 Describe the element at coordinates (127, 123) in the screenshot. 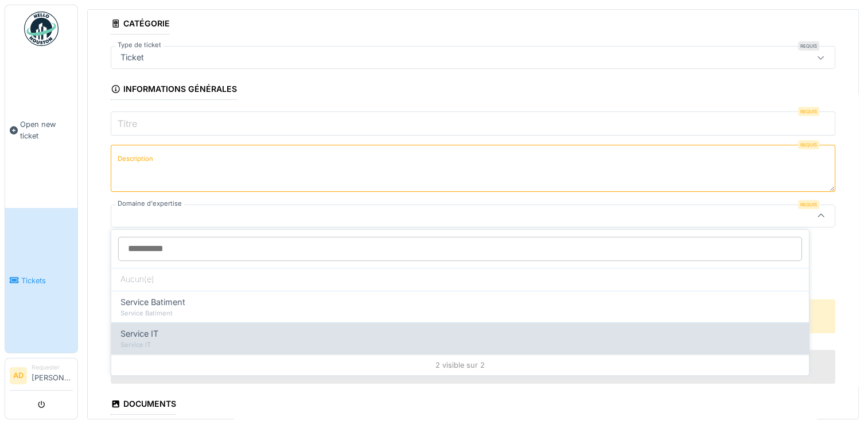

I see `label: Titre` at that location.